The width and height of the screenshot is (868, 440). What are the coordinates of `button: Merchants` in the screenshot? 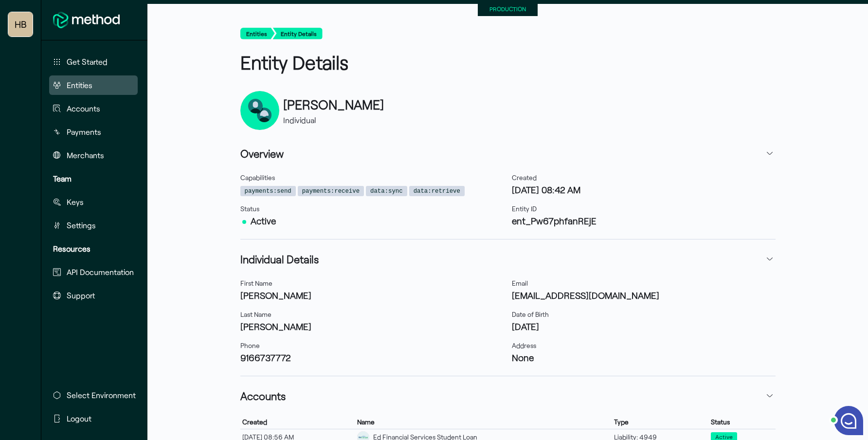 It's located at (93, 155).